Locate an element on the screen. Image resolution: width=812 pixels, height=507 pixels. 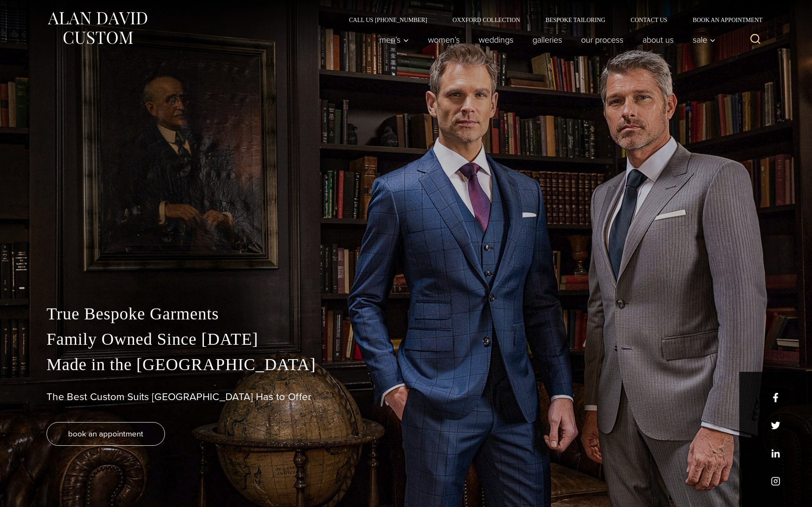
nav: Secondary Navigation is located at coordinates (551, 20).